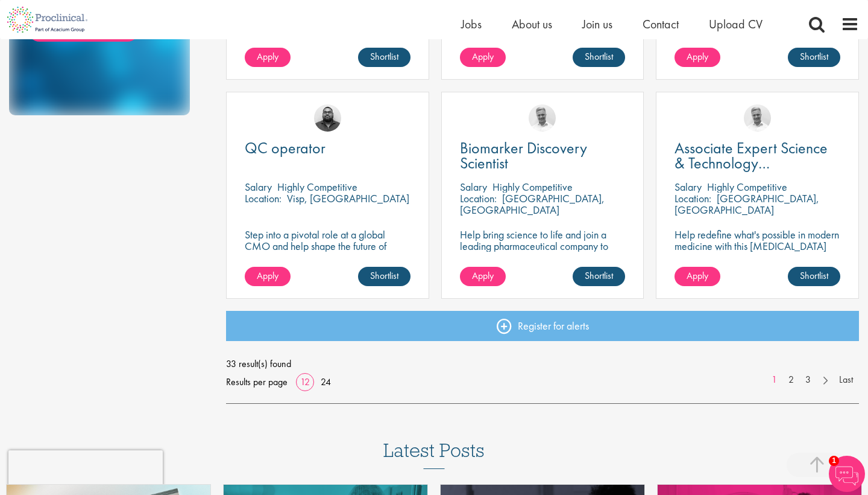 The height and width of the screenshot is (495, 868). Describe the element at coordinates (542, 257) in the screenshot. I see `p: Help bring science to life and join a leading pharmaceutical company to play a key role in delive...` at that location.